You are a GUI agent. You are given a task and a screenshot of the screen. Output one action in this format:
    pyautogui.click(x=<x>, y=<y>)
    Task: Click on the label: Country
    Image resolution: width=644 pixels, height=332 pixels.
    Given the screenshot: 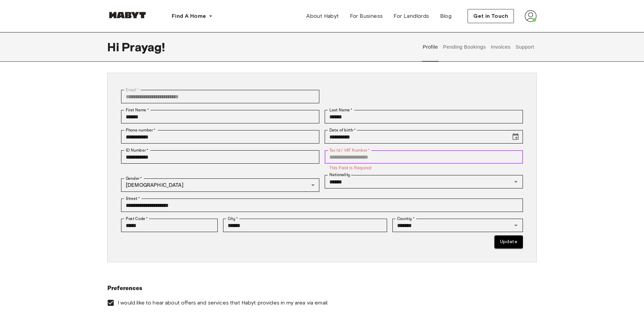 What is the action you would take?
    pyautogui.click(x=406, y=218)
    